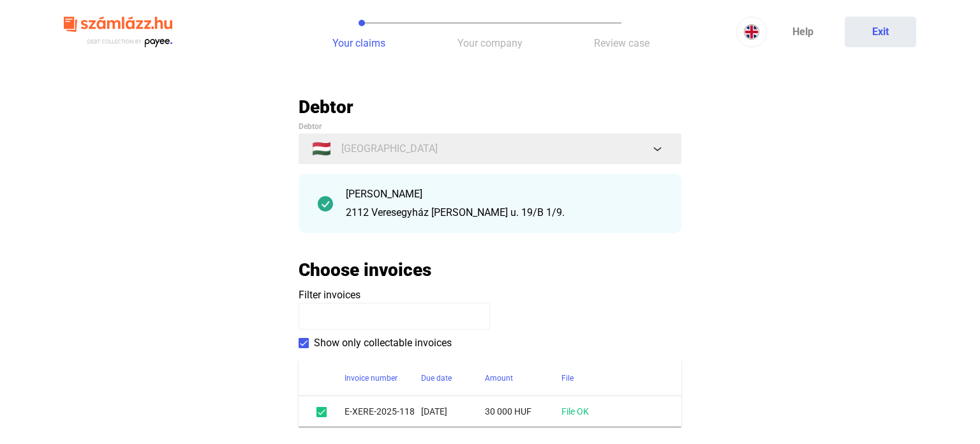 Image resolution: width=980 pixels, height=444 pixels. Describe the element at coordinates (329, 294) in the screenshot. I see `span: Filter invoices` at that location.